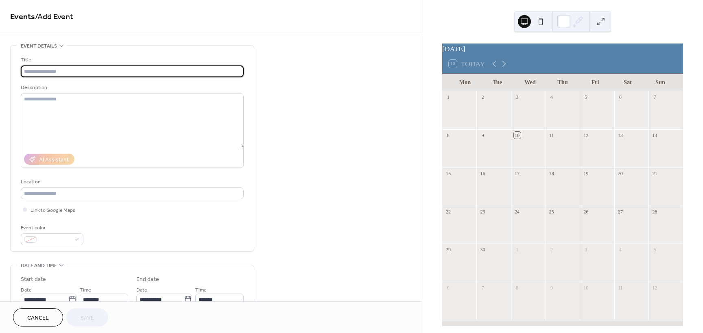  Describe the element at coordinates (620, 173) in the screenshot. I see `div: 20` at that location.